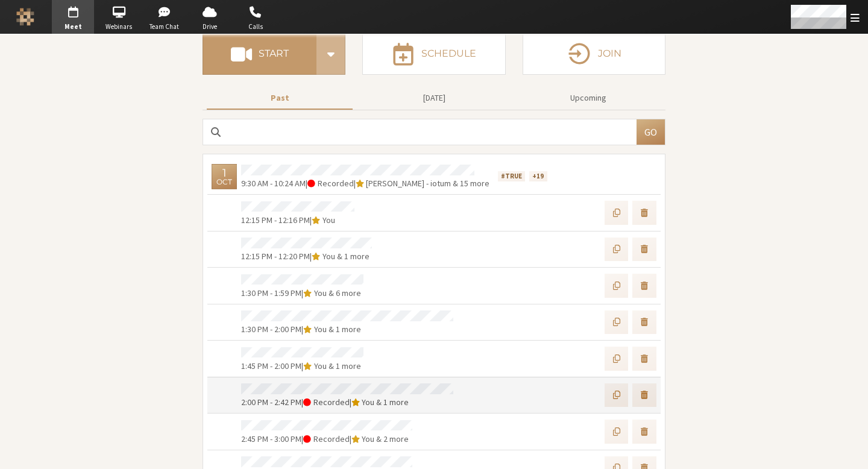  Describe the element at coordinates (271, 329) in the screenshot. I see `span: 1:30 PM - 2:00 PM` at that location.